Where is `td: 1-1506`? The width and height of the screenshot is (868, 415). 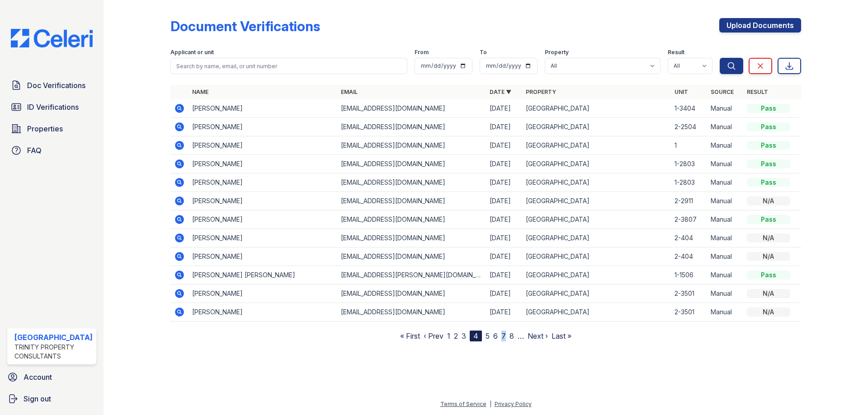 td: 1-1506 is located at coordinates (689, 275).